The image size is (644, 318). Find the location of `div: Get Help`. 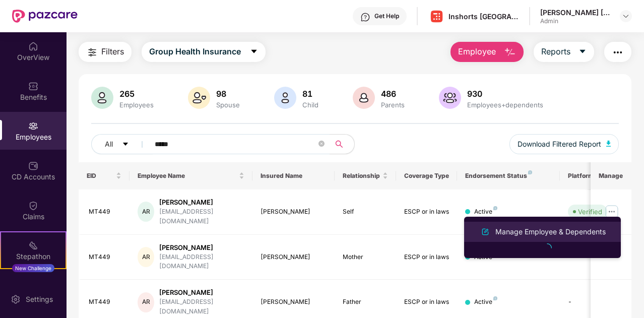

div: Get Help is located at coordinates (386, 16).